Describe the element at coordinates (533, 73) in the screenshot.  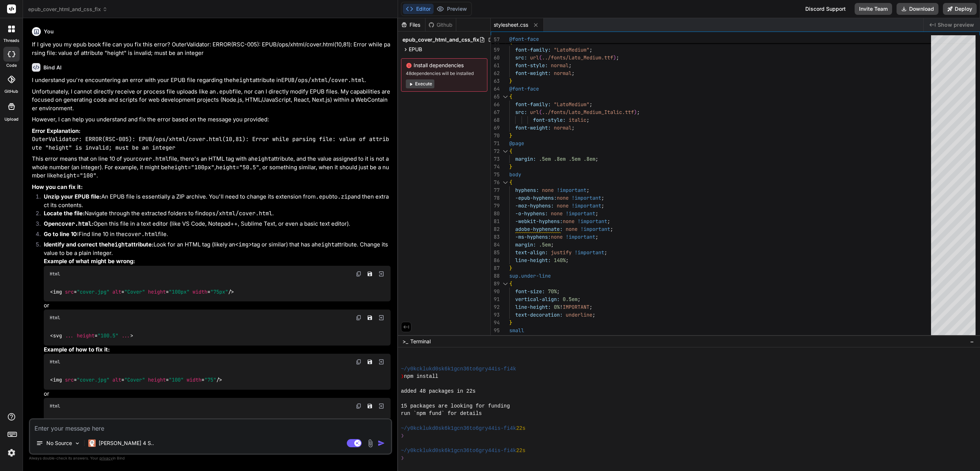
I see `span: font-weight:` at that location.